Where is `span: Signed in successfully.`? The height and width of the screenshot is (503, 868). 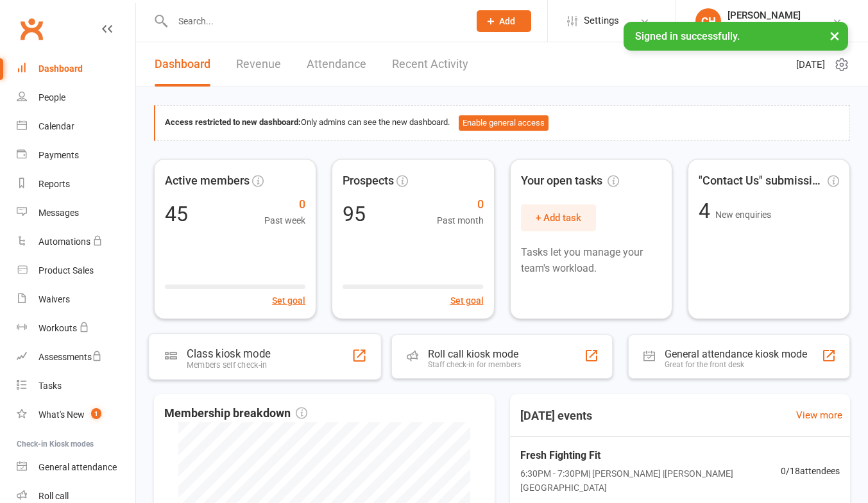
span: Signed in successfully. is located at coordinates (687, 36).